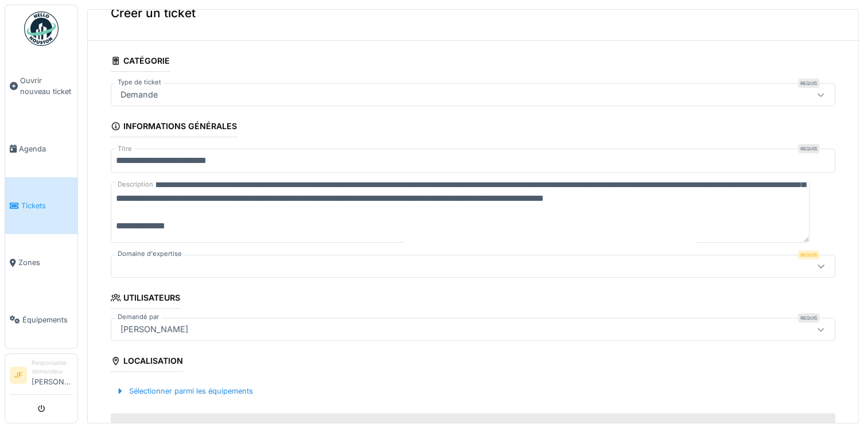 Image resolution: width=868 pixels, height=428 pixels. What do you see at coordinates (184, 391) in the screenshot?
I see `div: Sélectionner parmi les équipements` at bounding box center [184, 391].